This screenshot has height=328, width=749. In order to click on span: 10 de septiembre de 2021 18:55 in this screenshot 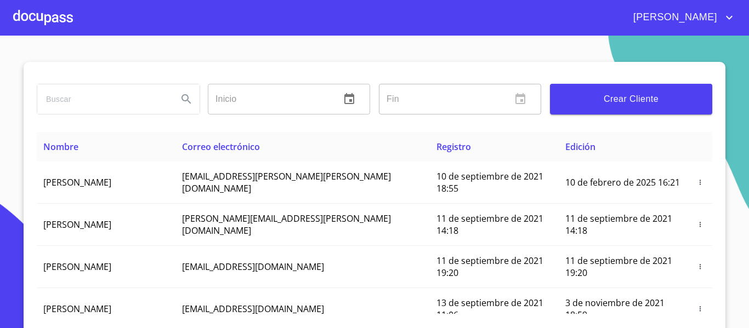, I will do `click(489, 183)`.